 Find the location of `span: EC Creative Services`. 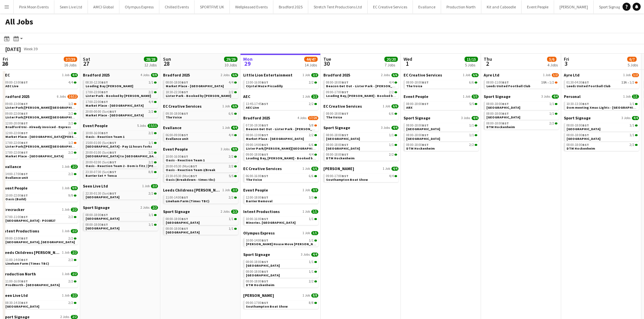

span: EC Creative Services is located at coordinates (343, 106).